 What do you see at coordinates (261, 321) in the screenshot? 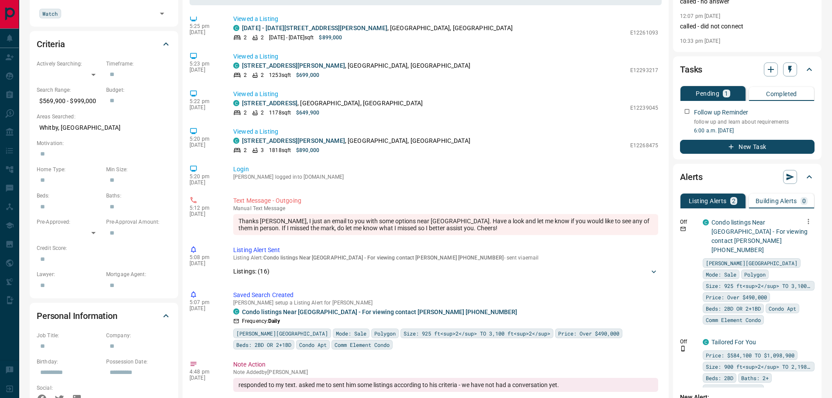
I see `p: Frequency:` at bounding box center [261, 321].